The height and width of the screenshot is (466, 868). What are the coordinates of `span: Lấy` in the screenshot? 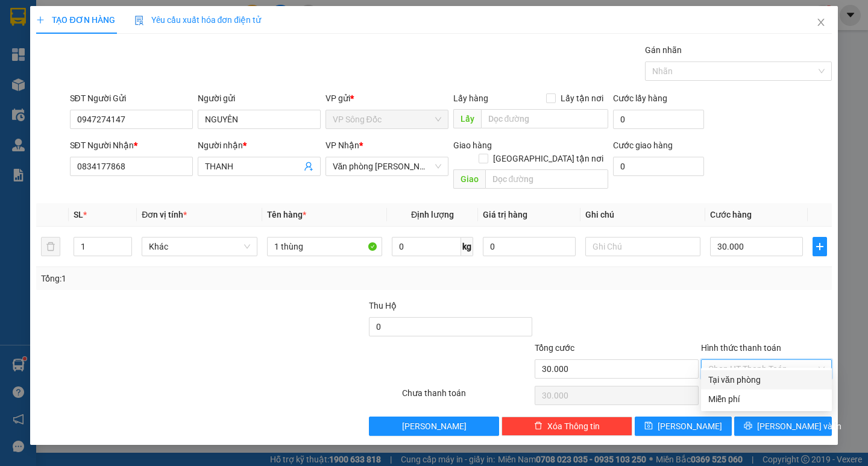 It's located at (467, 119).